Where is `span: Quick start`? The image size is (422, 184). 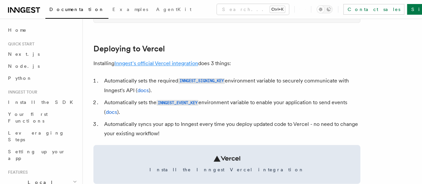
span: Quick start is located at coordinates (20, 44).